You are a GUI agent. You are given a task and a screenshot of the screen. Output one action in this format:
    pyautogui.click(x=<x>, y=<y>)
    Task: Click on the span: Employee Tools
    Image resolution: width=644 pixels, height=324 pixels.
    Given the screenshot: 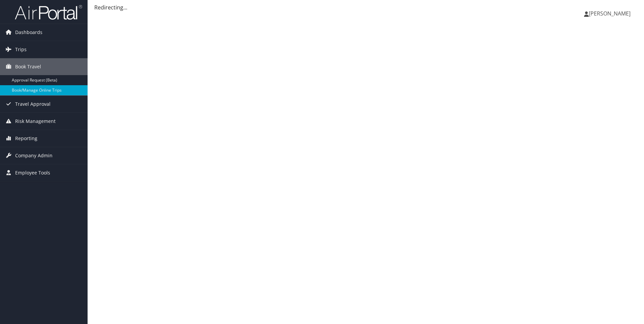 What is the action you would take?
    pyautogui.click(x=33, y=172)
    